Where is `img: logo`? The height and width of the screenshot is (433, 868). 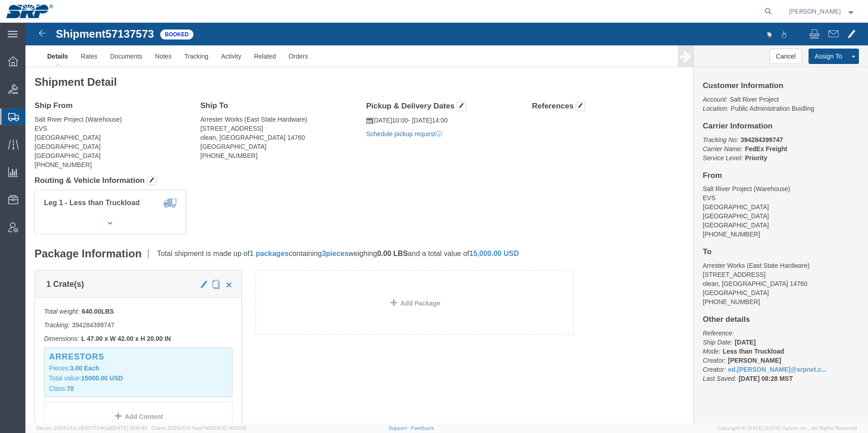
img: logo is located at coordinates (29, 11).